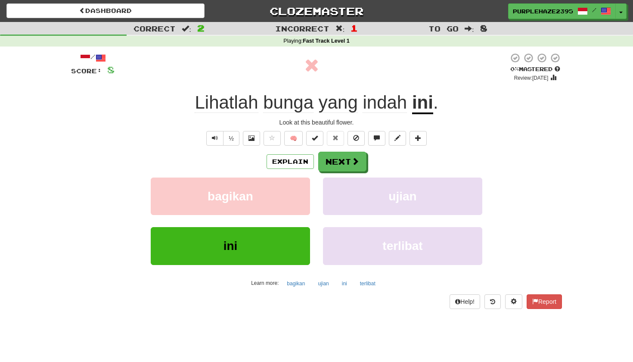 This screenshot has height=362, width=633. Describe the element at coordinates (302, 28) in the screenshot. I see `span: Incorrect` at that location.